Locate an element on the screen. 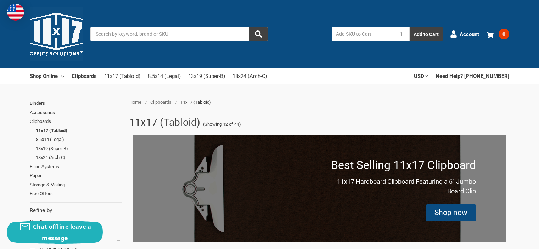  button: Chat offline leave a message is located at coordinates (55, 232).